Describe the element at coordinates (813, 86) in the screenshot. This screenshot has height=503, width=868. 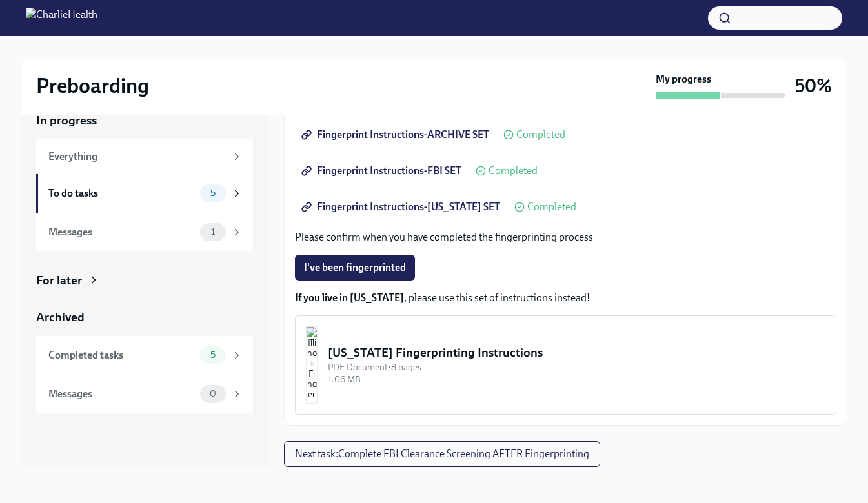
I see `h3: 50%` at that location.